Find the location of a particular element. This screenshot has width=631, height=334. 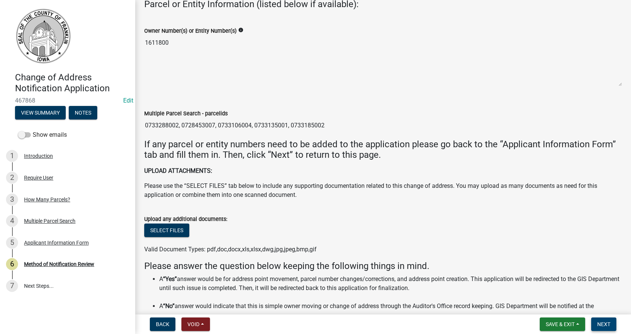

div: 3 is located at coordinates (12, 200).